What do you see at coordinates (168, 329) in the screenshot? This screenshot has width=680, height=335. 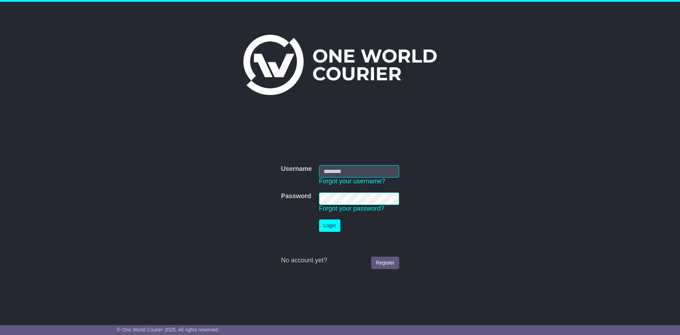 I see `span: © One World Courier 2025. All rights reserved.` at bounding box center [168, 329].